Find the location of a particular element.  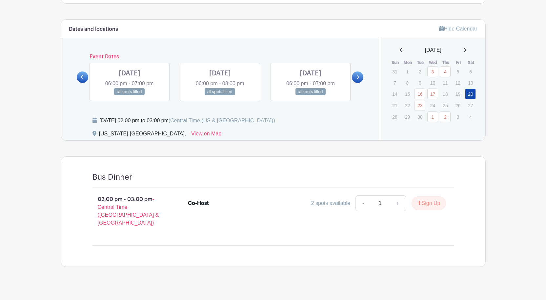

p: 5 is located at coordinates (458, 72).